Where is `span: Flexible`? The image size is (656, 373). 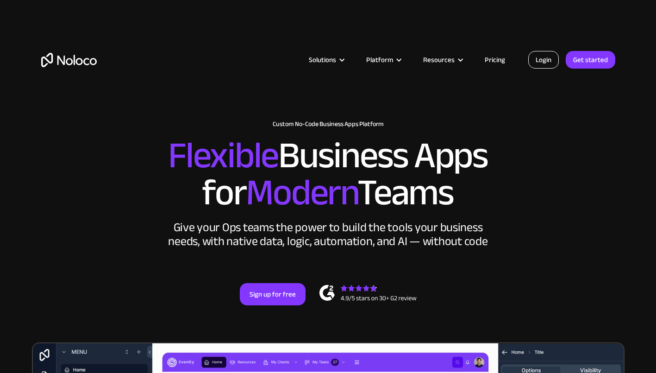
span: Flexible is located at coordinates (223, 155).